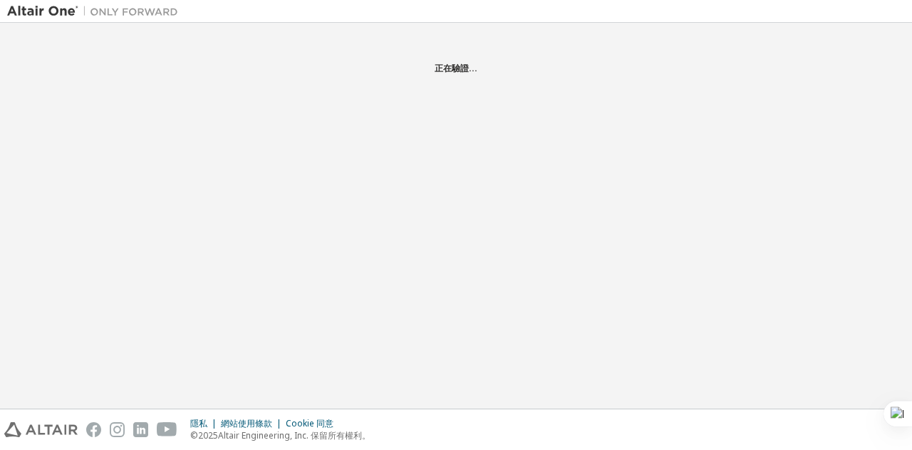 The image size is (912, 450). What do you see at coordinates (96, 11) in the screenshot?
I see `img: 牽牛星一號` at bounding box center [96, 11].